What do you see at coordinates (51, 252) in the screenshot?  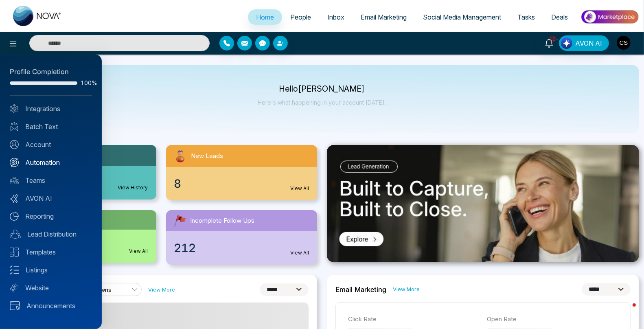 I see `a: Templates` at bounding box center [51, 252].